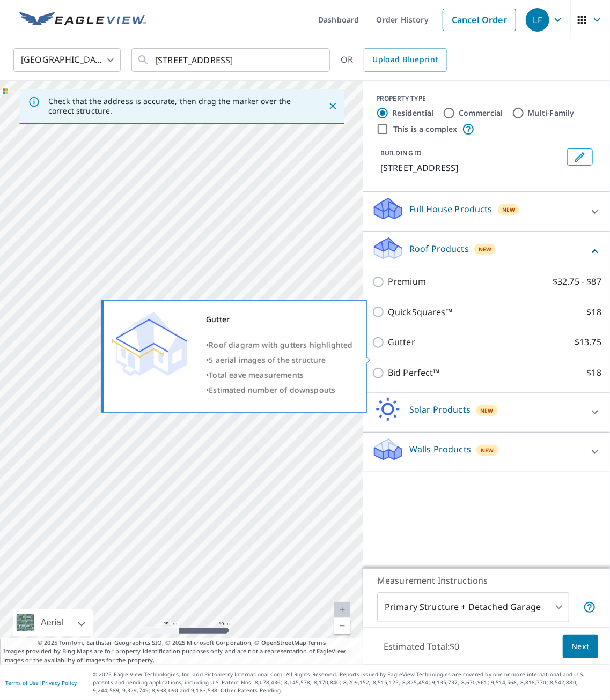 The height and width of the screenshot is (700, 610). What do you see at coordinates (59, 683) in the screenshot?
I see `a: Privacy Policy` at bounding box center [59, 683].